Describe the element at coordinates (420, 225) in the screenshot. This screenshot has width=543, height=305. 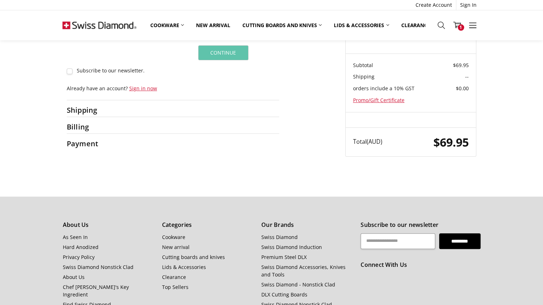
I see `h5: Subscribe to our newsletter` at that location.